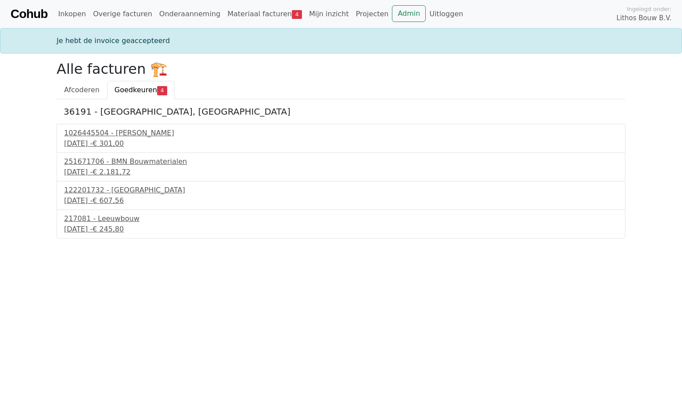 Image resolution: width=682 pixels, height=412 pixels. Describe the element at coordinates (111, 172) in the screenshot. I see `span: € 2.181,72` at that location.